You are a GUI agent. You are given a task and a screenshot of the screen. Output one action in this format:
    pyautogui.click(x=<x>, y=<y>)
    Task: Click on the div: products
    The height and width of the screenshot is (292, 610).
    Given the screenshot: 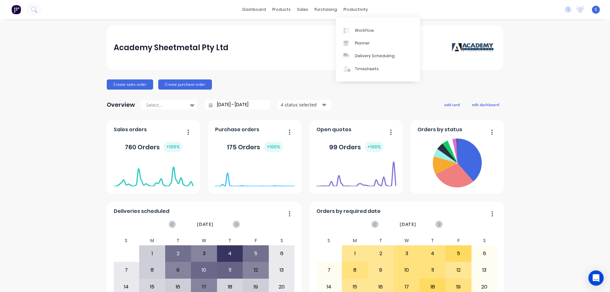 What is the action you would take?
    pyautogui.click(x=282, y=10)
    